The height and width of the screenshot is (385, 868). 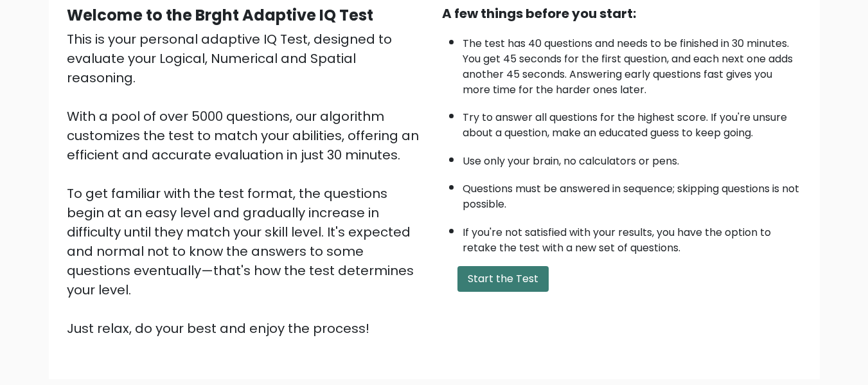 I want to click on div: A few things before you start:, so click(x=622, y=13).